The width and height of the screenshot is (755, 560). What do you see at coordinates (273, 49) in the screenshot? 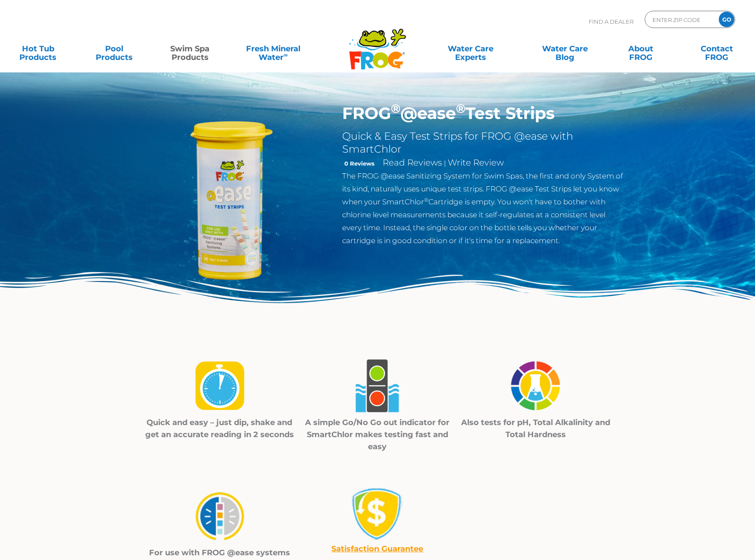
I see `a: Fresh MineralWater∞` at bounding box center [273, 49].